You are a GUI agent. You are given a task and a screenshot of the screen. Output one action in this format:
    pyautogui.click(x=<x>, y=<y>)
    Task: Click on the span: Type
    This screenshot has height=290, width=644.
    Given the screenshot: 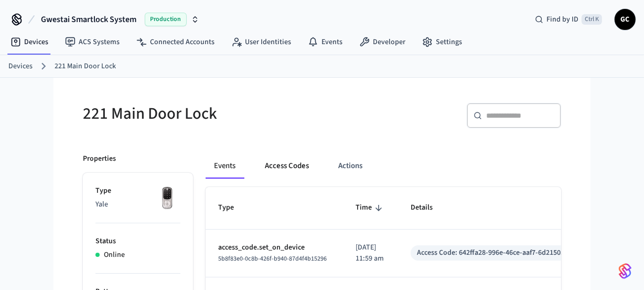 What is the action you would take?
    pyautogui.click(x=233, y=207)
    